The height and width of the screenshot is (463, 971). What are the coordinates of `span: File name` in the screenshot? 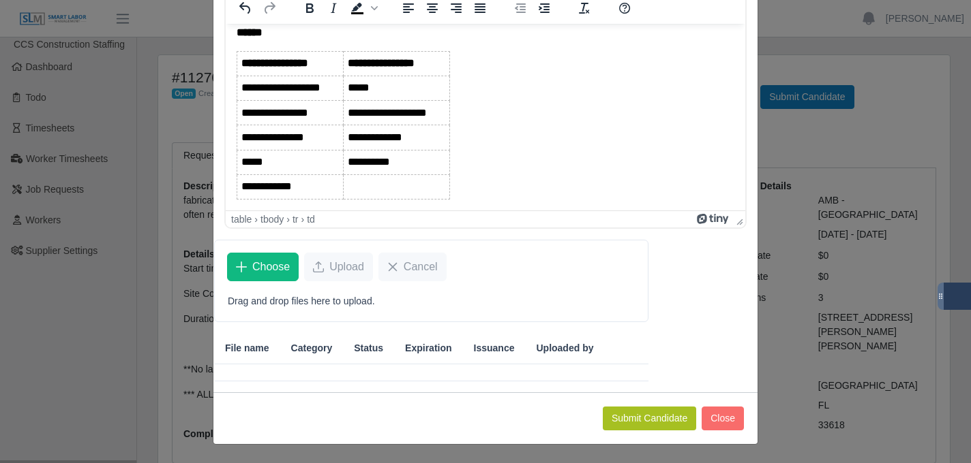 It's located at (247, 348).